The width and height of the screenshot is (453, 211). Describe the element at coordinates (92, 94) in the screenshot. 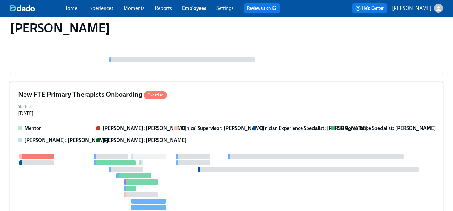

I see `h4: New FTE Primary Therapists Onboarding` at that location.